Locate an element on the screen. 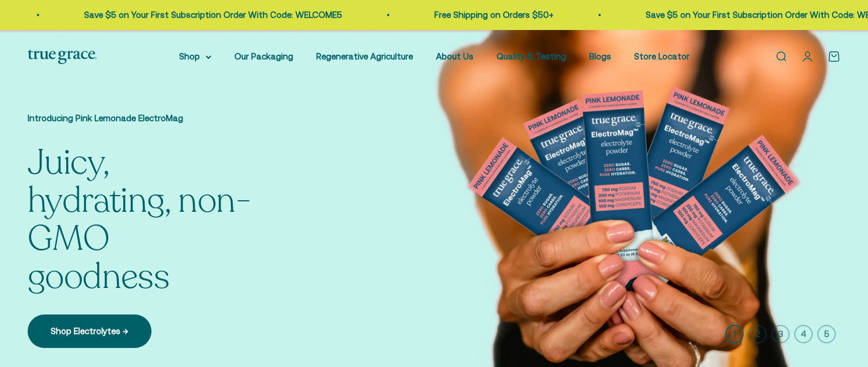 Image resolution: width=868 pixels, height=367 pixels. a: Free Shipping on Orders $50+ is located at coordinates (489, 14).